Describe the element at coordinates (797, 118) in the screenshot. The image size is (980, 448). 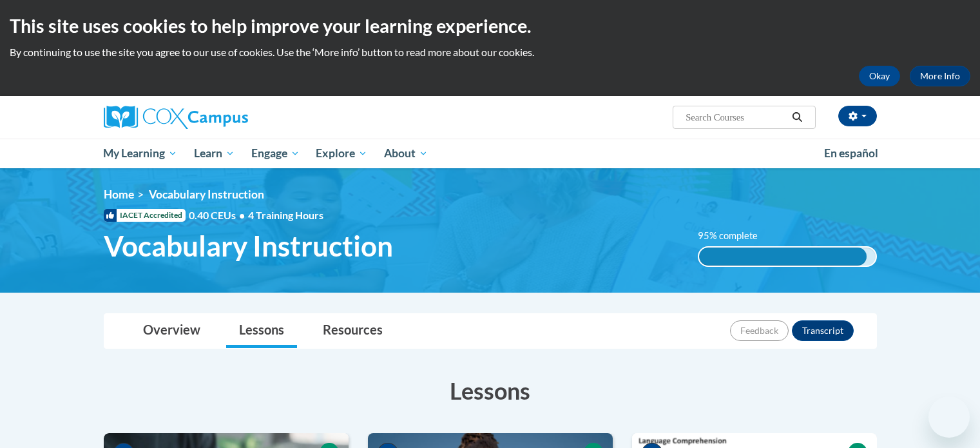
I see `button: Search` at that location.